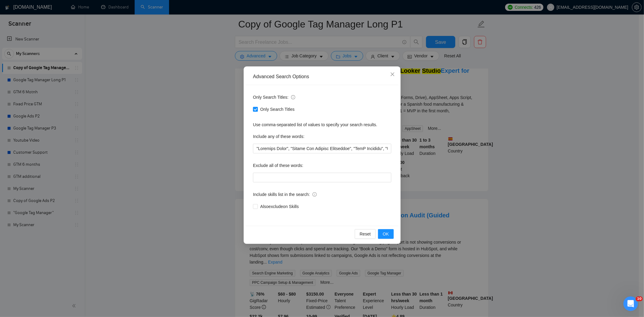 This screenshot has height=317, width=644. What do you see at coordinates (323, 125) in the screenshot?
I see `div: Use comma-separated list of values to specify your search results.` at bounding box center [323, 125].